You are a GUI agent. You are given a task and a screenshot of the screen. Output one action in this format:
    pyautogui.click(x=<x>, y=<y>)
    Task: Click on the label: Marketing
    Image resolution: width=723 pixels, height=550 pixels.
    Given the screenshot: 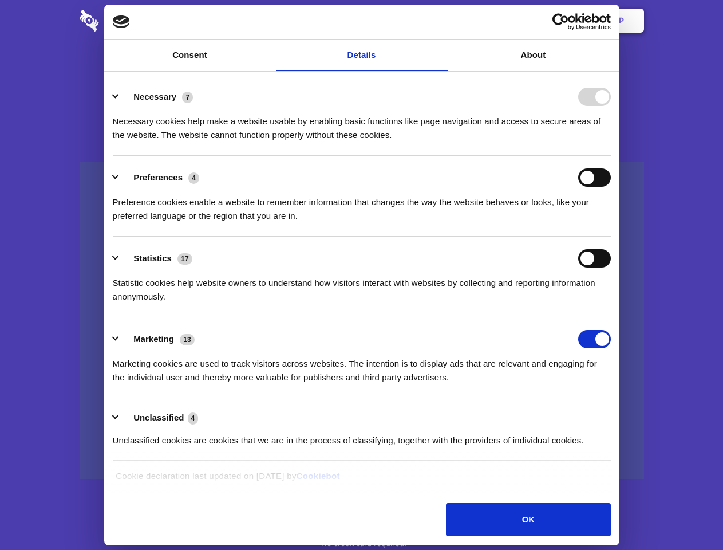 What is the action you would take?
    pyautogui.click(x=153, y=338)
    